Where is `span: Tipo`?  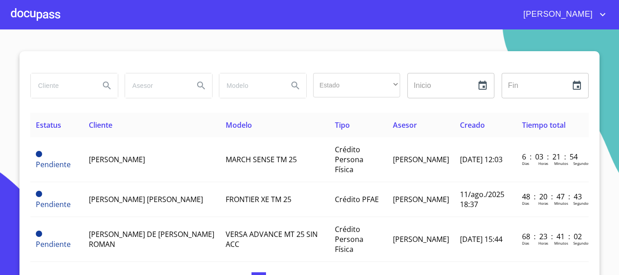
span: Tipo is located at coordinates (342, 125).